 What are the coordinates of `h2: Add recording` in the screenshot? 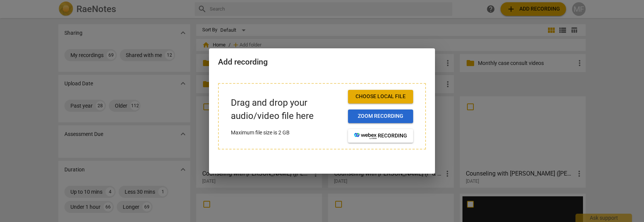 It's located at (322, 62).